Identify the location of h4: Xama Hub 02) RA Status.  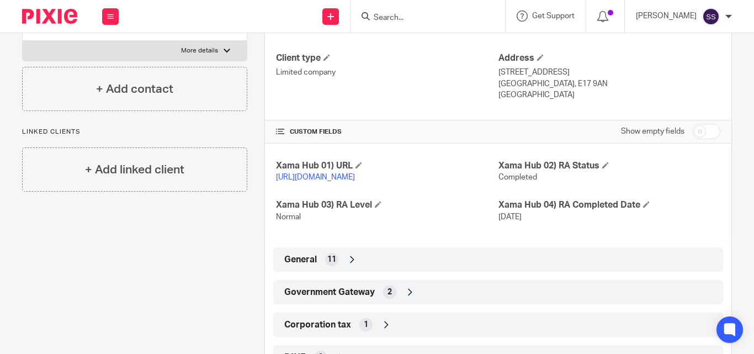
(610, 166).